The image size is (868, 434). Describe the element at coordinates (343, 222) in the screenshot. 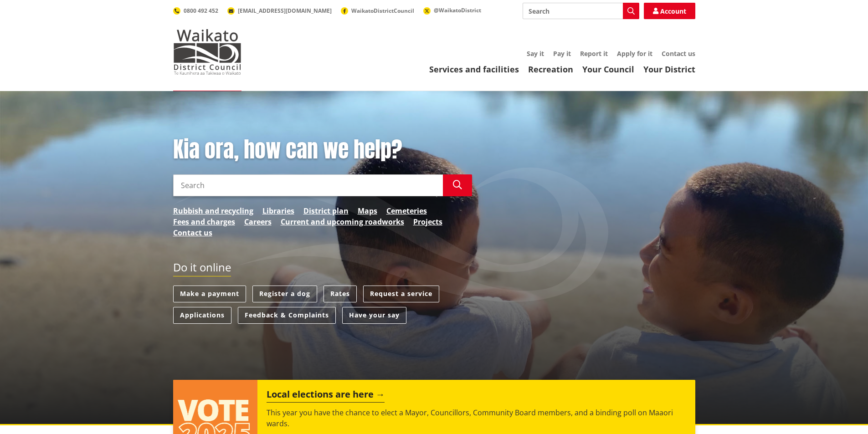

I see `a: Current and upcoming roadworks` at that location.